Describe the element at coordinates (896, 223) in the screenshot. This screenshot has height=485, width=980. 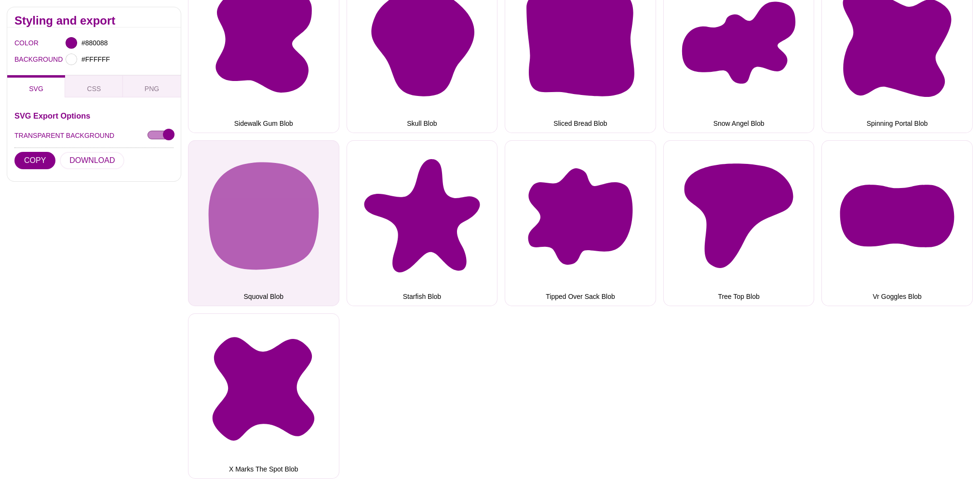
I see `button: Vr Goggles Blob` at that location.